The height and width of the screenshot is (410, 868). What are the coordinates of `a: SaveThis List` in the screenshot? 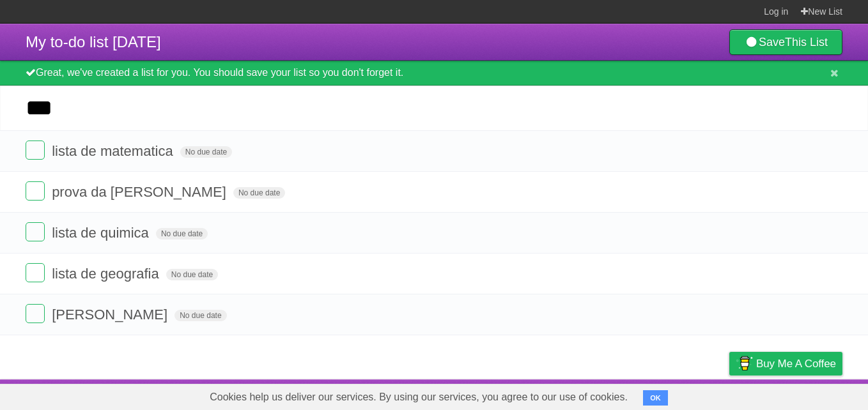 It's located at (785, 42).